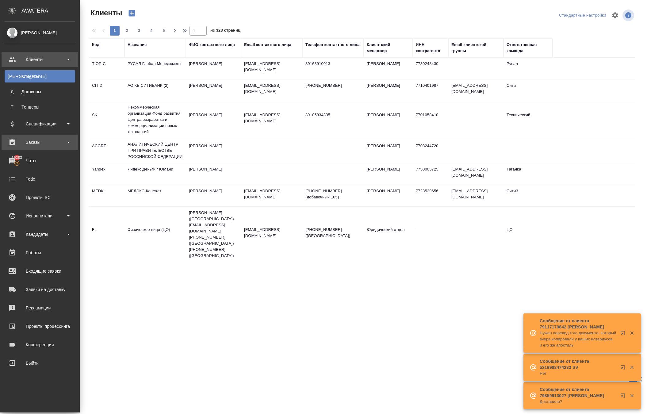  I want to click on td: АО КБ СИТИБАНК (2), so click(155, 90).